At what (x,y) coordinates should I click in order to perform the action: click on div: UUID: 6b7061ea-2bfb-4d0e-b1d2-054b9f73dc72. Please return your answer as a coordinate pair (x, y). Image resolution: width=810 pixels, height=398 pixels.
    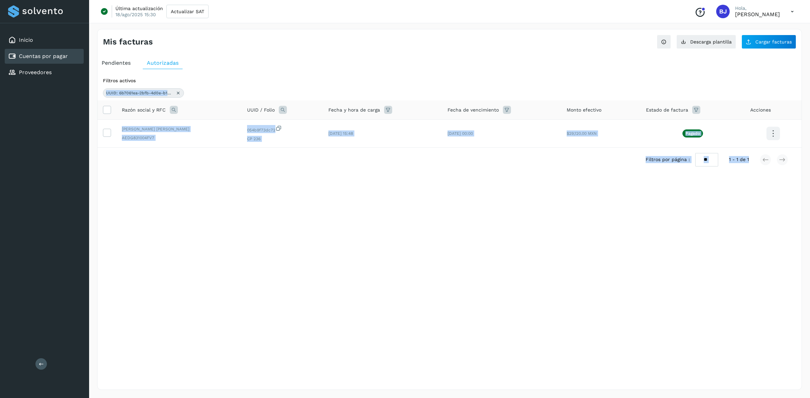
    Looking at the image, I should click on (143, 93).